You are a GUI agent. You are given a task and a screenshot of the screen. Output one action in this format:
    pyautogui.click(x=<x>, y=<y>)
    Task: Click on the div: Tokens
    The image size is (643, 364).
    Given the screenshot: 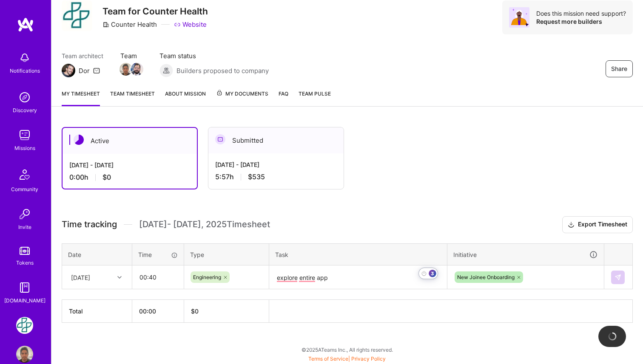 What is the action you would take?
    pyautogui.click(x=25, y=263)
    